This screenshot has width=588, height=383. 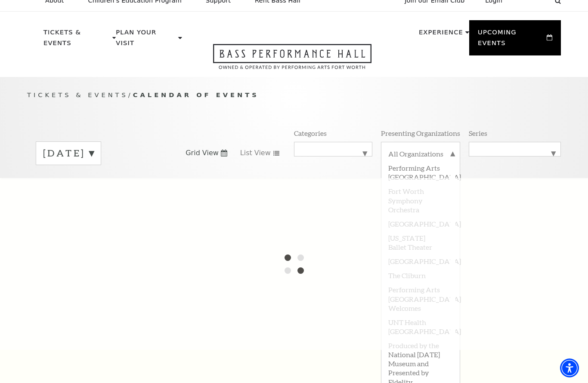 I want to click on p: Presenting Organizations, so click(x=420, y=133).